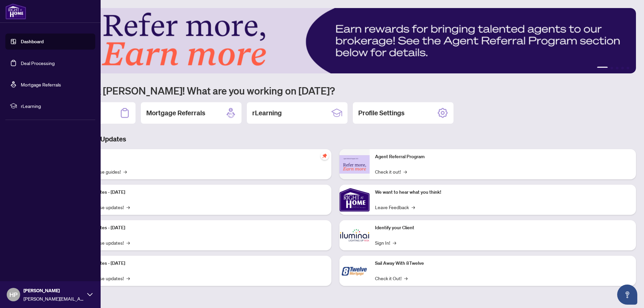  What do you see at coordinates (32, 42) in the screenshot?
I see `a: Dashboard` at bounding box center [32, 42].